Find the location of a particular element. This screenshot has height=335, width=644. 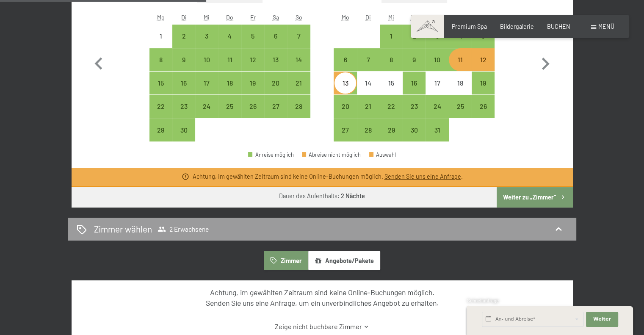

div: Fri Sep 19 2025 is located at coordinates (253, 83).